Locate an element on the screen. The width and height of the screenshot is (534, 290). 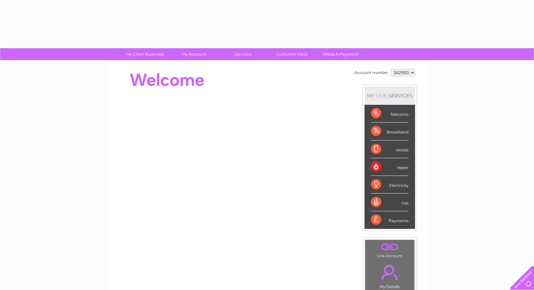
a: Services is located at coordinates (242, 54).